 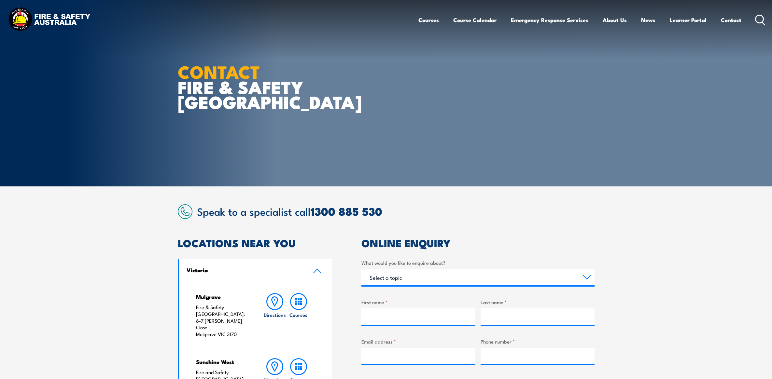 What do you see at coordinates (478, 263) in the screenshot?
I see `label: What would you like to enquire about?` at bounding box center [478, 263].